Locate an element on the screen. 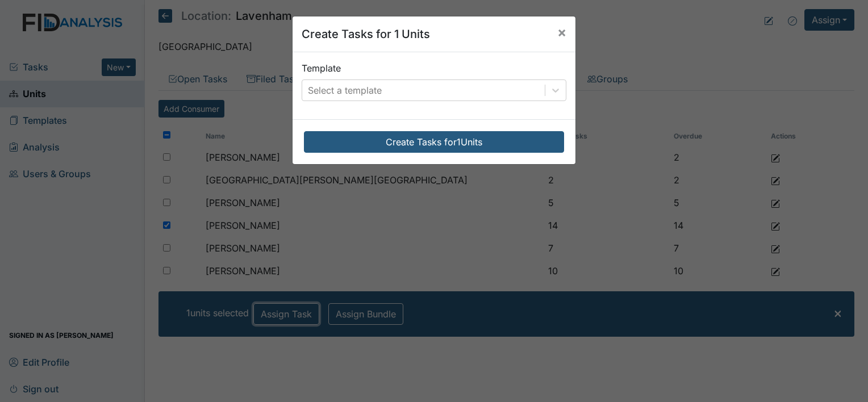 This screenshot has height=402, width=868. button: Close is located at coordinates (561, 32).